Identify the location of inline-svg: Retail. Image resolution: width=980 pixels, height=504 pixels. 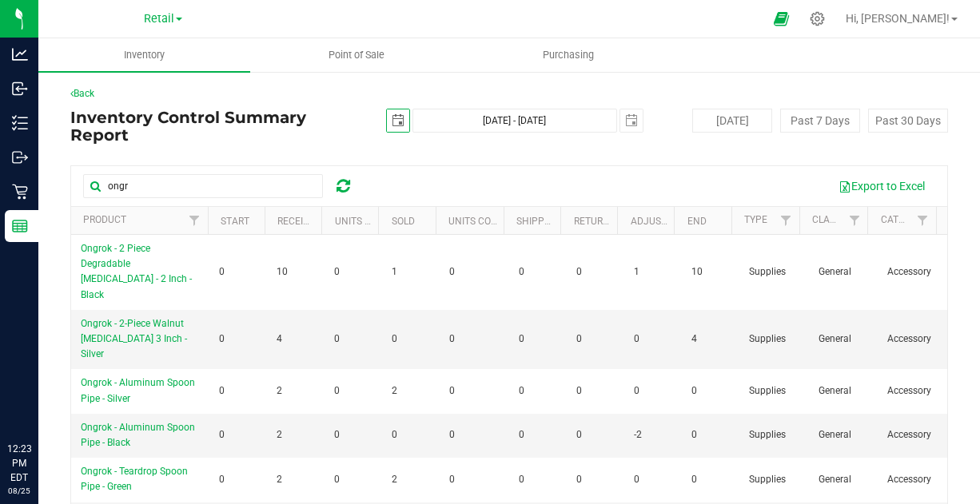
(20, 192).